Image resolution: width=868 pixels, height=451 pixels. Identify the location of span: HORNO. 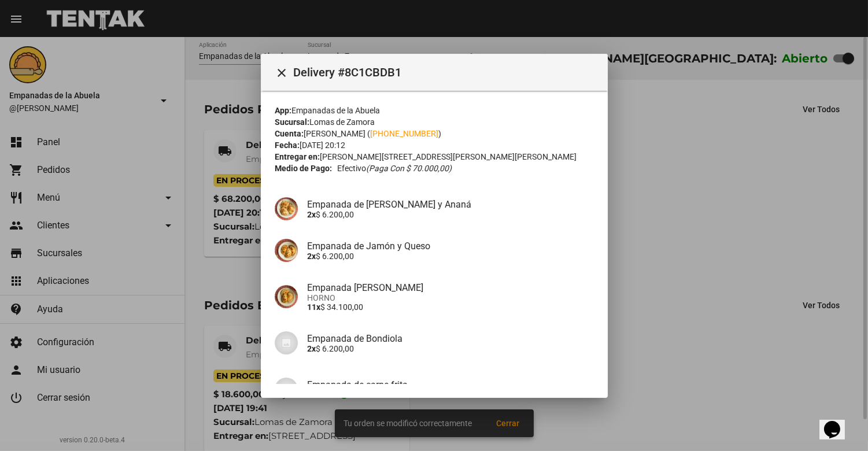
(450, 297).